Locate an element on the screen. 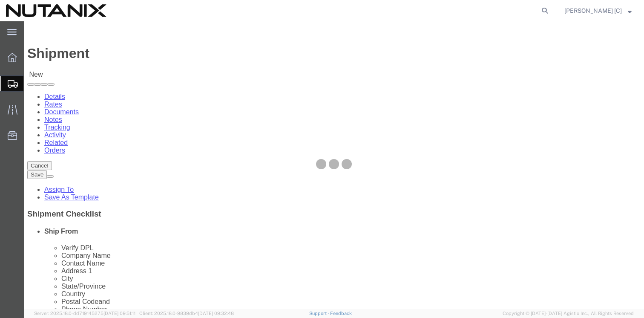 Image resolution: width=644 pixels, height=318 pixels. a: Feedback is located at coordinates (341, 313).